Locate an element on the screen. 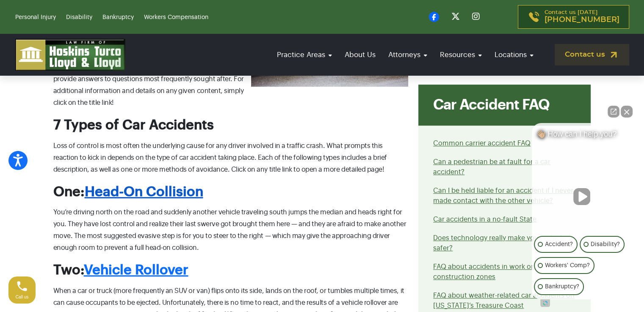 The image size is (644, 312). p: Bankruptcy? is located at coordinates (562, 287).